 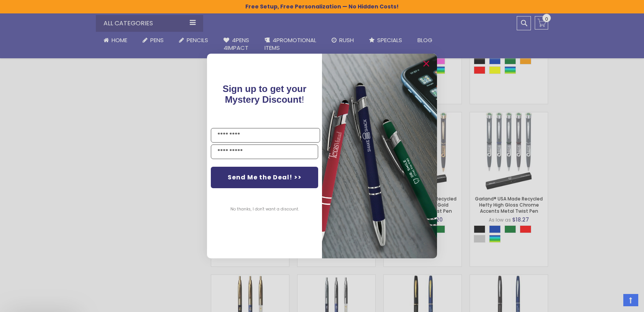 I want to click on button: Send Me the Deal! >>, so click(x=264, y=177).